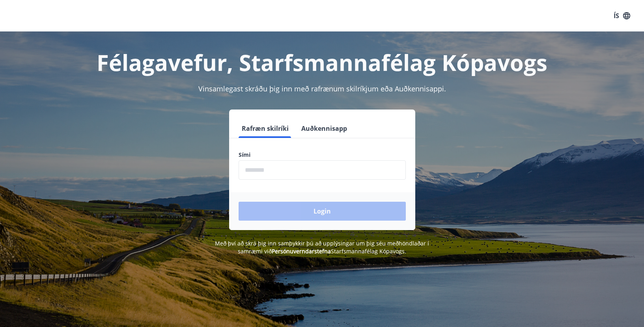  Describe the element at coordinates (324, 129) in the screenshot. I see `button: Auðkennisapp` at that location.